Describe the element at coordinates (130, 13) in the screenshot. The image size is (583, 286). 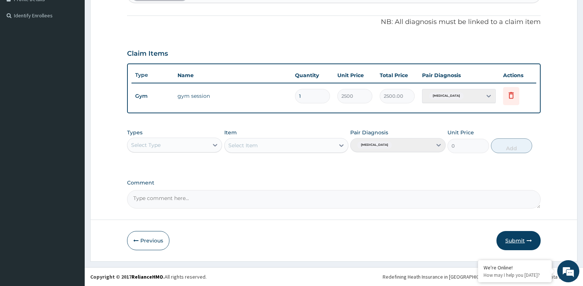
I see `div: Minimize live chat window` at that location.